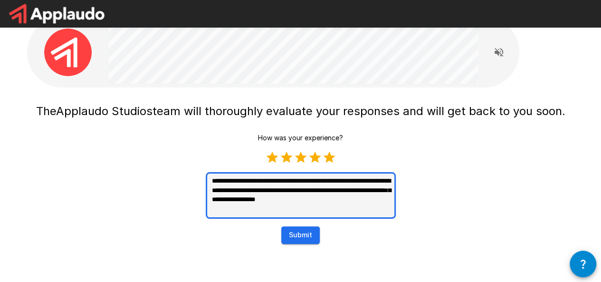 Image resolution: width=601 pixels, height=282 pixels. What do you see at coordinates (359, 111) in the screenshot?
I see `span: team will thoroughly evaluate your responses and will get back to you soon.` at bounding box center [359, 111].